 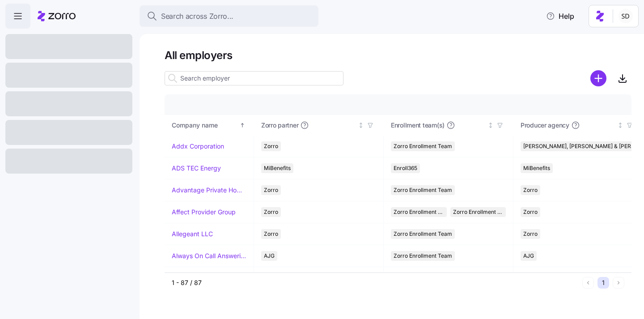 What do you see at coordinates (578, 125) in the screenshot?
I see `th: Producer agencyNot sorted` at bounding box center [578, 125].